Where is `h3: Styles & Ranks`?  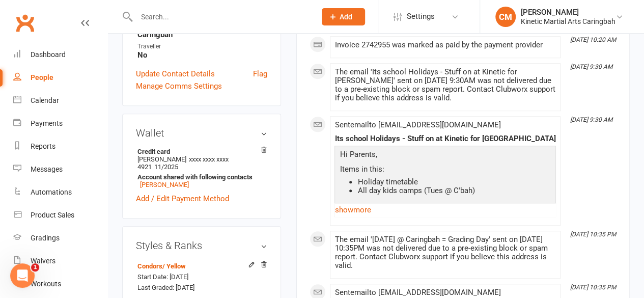
h3: Styles & Ranks is located at coordinates (202, 245).